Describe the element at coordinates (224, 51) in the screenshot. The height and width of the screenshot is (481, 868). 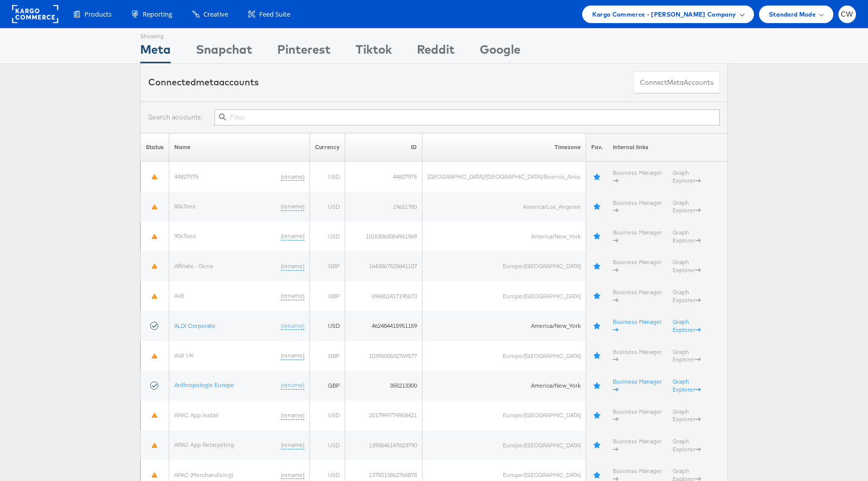
I see `div: Snapchat` at that location.